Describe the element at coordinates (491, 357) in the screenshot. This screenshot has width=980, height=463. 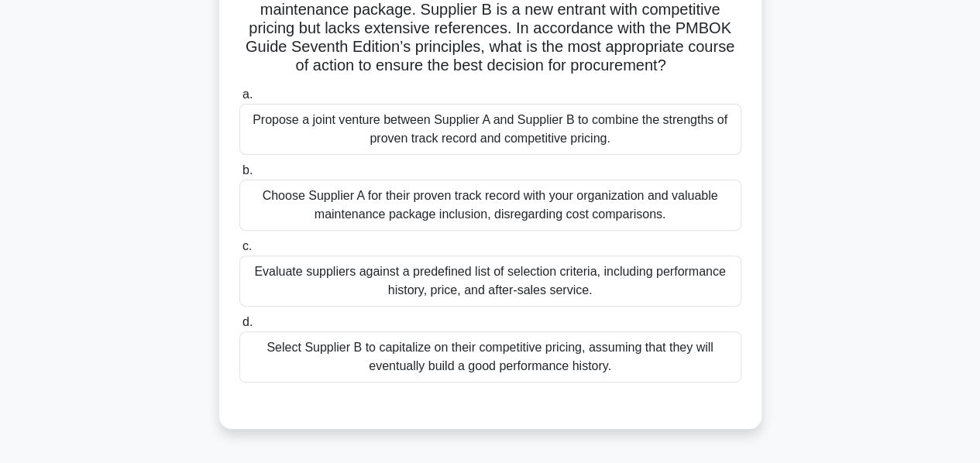
I see `div: Select Supplier B to capitalize on their competitive pricing, assuming that they will eventually ...` at that location.